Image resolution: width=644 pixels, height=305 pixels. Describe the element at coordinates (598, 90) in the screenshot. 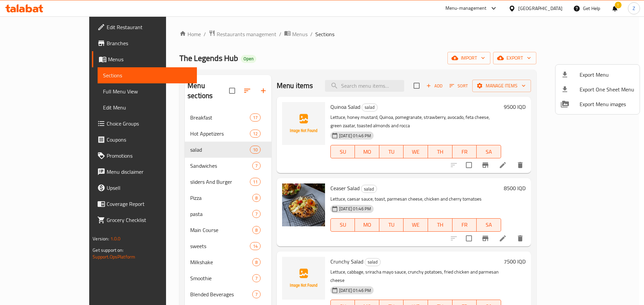

I see `li: Export one sheet menu items` at that location.